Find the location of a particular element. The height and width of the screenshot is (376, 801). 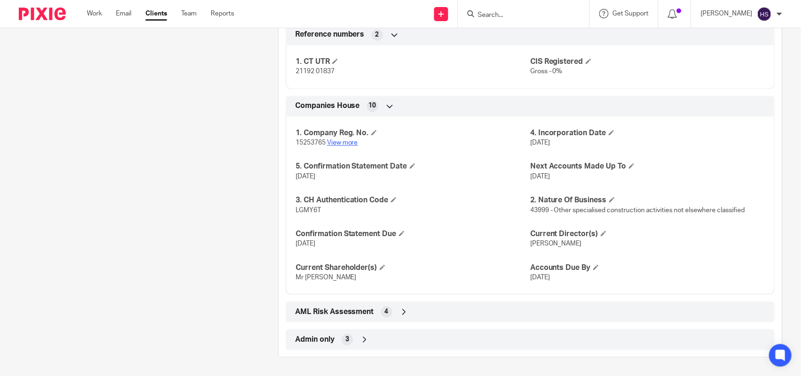

a: Clients is located at coordinates (156, 14).